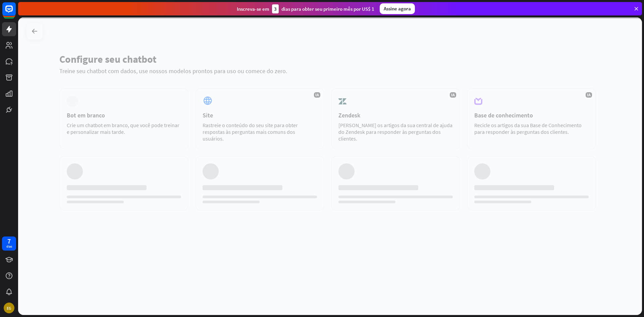 The image size is (644, 317). Describe the element at coordinates (328, 9) in the screenshot. I see `font: dias para obter seu primeiro mês por US$ 1` at that location.